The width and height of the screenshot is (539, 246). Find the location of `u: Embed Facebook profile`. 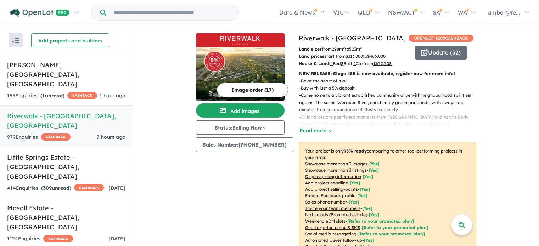

u: Embed Facebook profile is located at coordinates (330, 196).